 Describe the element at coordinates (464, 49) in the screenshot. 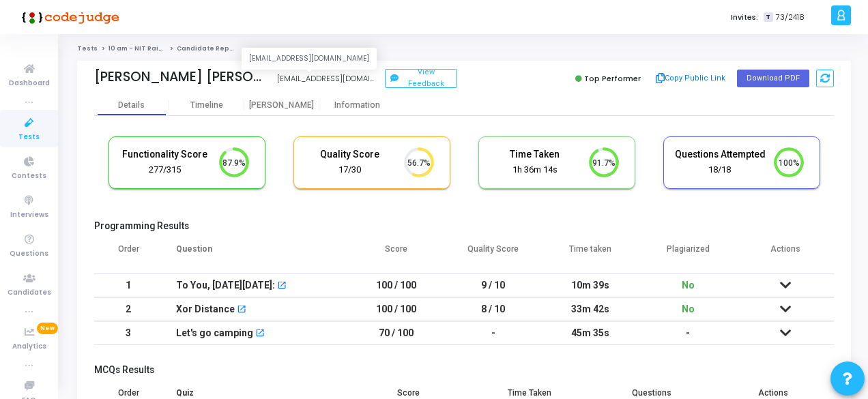

I see `nav: breadcrumb` at that location.